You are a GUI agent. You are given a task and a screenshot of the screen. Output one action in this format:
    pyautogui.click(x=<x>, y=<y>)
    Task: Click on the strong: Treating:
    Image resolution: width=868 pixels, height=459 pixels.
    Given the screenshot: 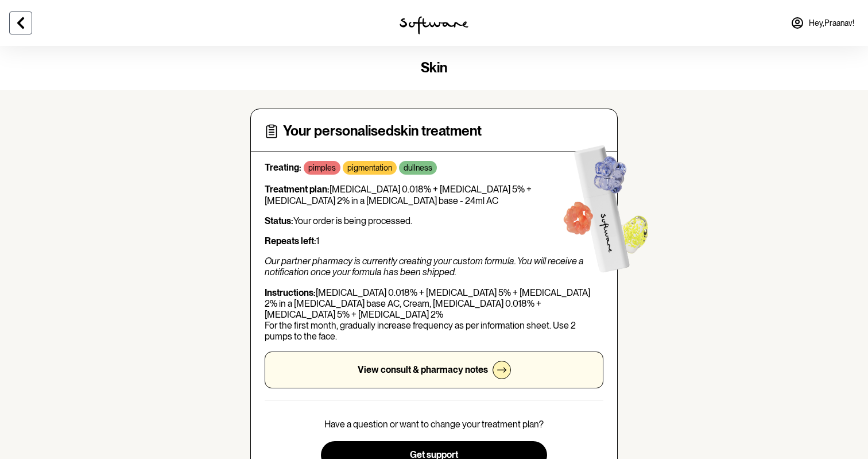 What is the action you would take?
    pyautogui.click(x=283, y=167)
    